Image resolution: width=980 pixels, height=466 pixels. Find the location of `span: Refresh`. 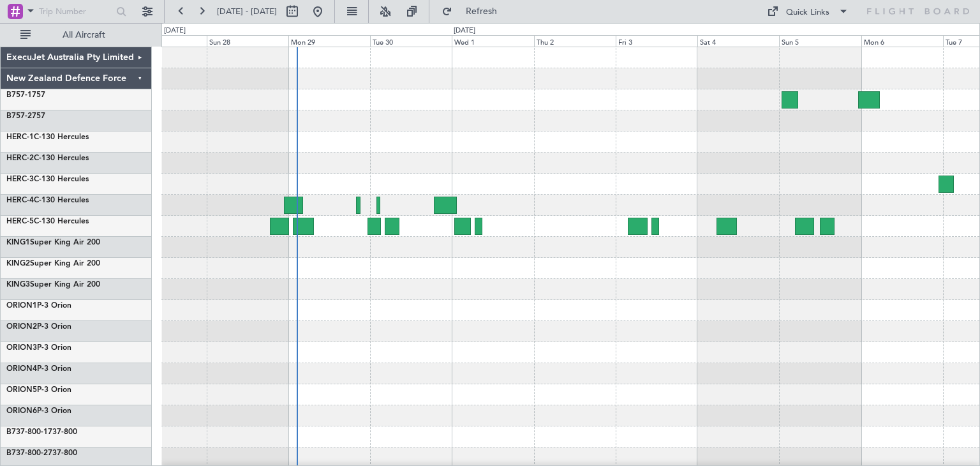

span: Refresh is located at coordinates (482, 11).